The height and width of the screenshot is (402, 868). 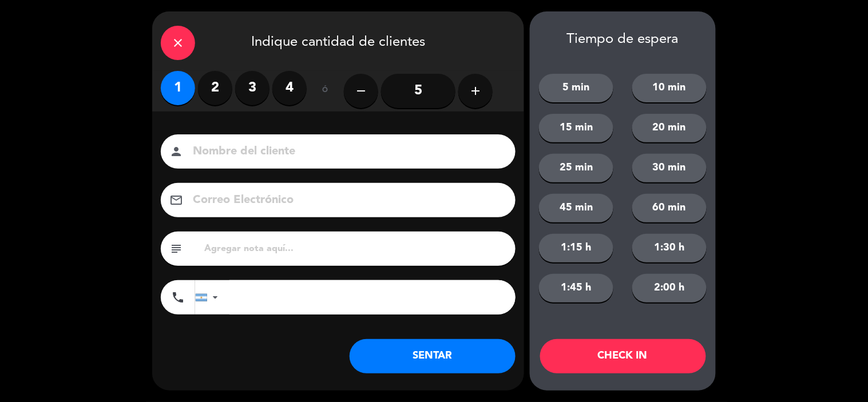 I want to click on i: remove, so click(x=361, y=91).